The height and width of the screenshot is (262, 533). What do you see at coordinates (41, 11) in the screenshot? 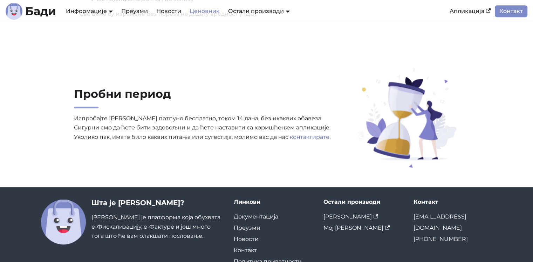
I see `b: Бади` at bounding box center [41, 11].